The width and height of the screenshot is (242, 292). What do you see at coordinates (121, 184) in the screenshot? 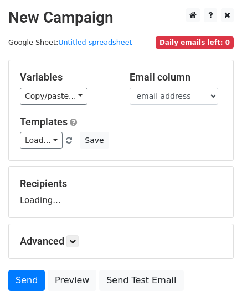
I see `h5: Recipients` at bounding box center [121, 184].